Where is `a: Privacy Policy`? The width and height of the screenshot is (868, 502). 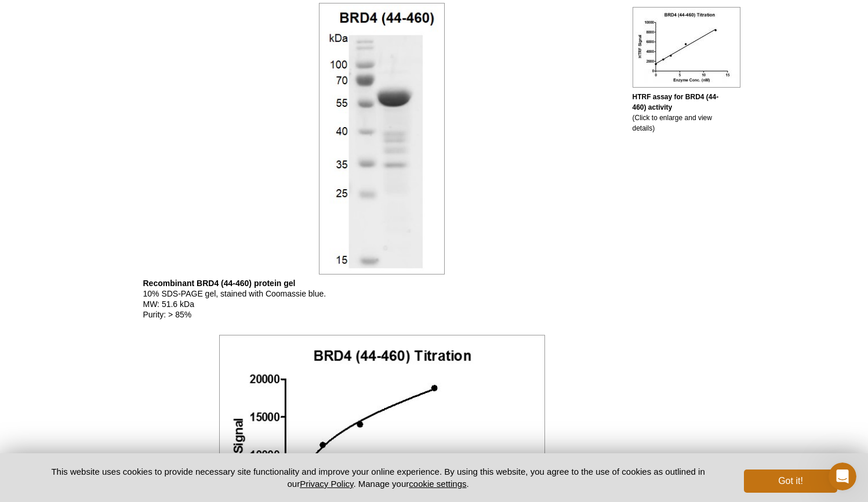 a: Privacy Policy is located at coordinates (326, 483).